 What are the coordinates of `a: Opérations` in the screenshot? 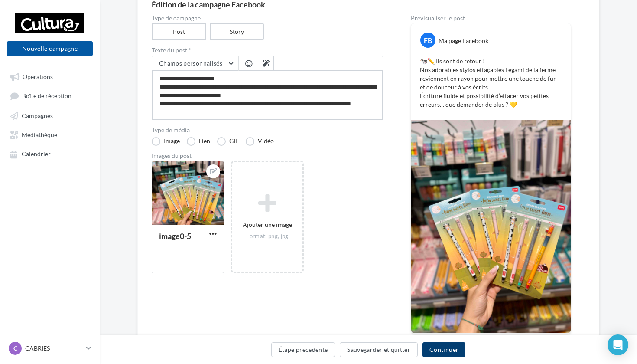 It's located at (50, 77).